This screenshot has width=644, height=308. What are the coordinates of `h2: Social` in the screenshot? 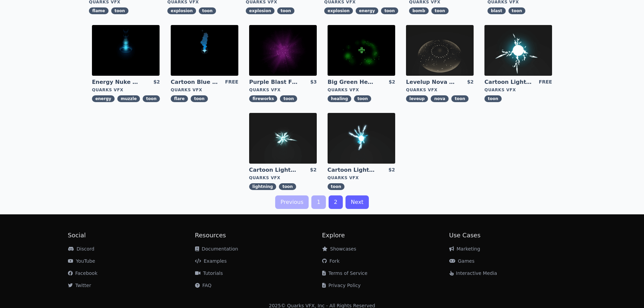 It's located at (132, 235).